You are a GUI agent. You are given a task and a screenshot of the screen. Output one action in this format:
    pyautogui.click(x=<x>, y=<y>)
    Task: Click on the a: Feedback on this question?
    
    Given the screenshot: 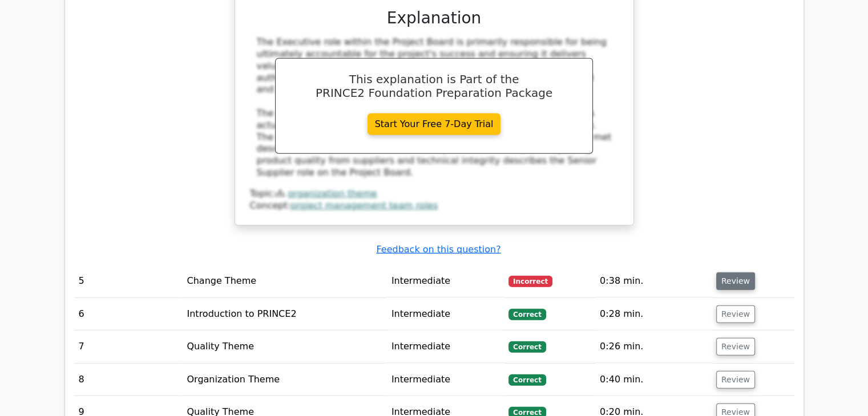 What is the action you would take?
    pyautogui.click(x=438, y=249)
    